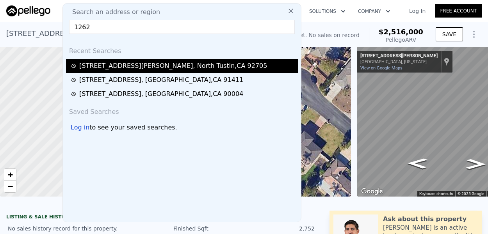 This screenshot has width=488, height=234. What do you see at coordinates (133, 128) in the screenshot?
I see `span: to see your saved searches.` at bounding box center [133, 128].